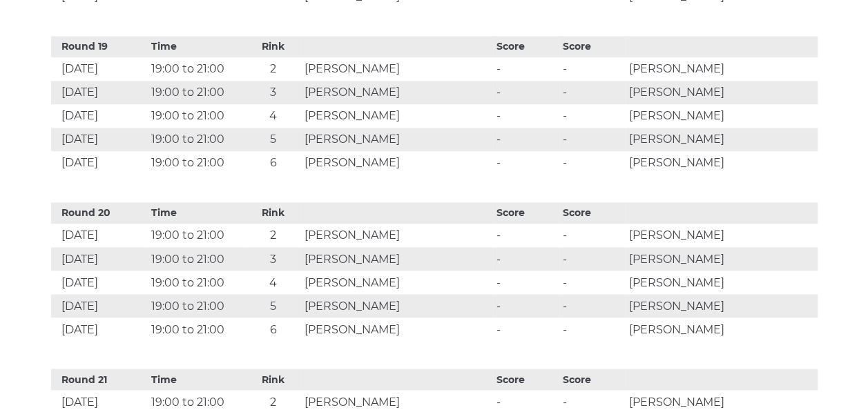 The height and width of the screenshot is (410, 868). I want to click on th: Round 19, so click(99, 46).